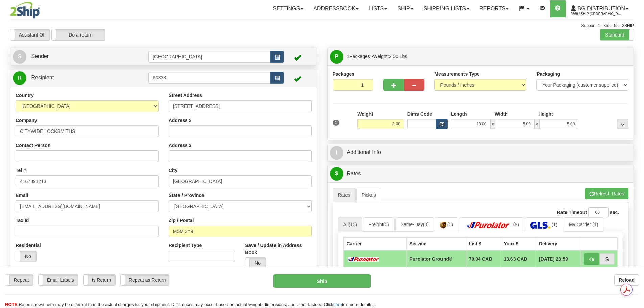 Image resolution: width=644 pixels, height=308 pixels. What do you see at coordinates (181, 221) in the screenshot?
I see `label: Zip / Postal` at bounding box center [181, 221].